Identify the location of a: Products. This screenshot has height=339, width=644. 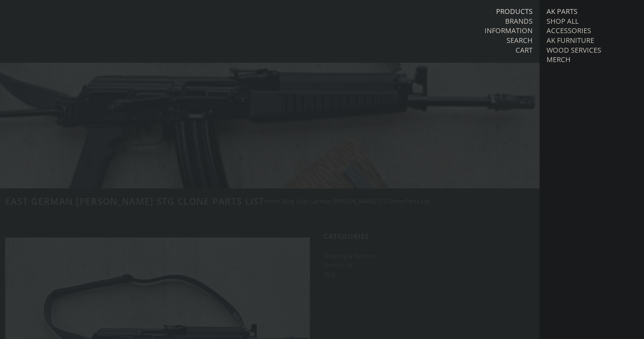
(514, 11).